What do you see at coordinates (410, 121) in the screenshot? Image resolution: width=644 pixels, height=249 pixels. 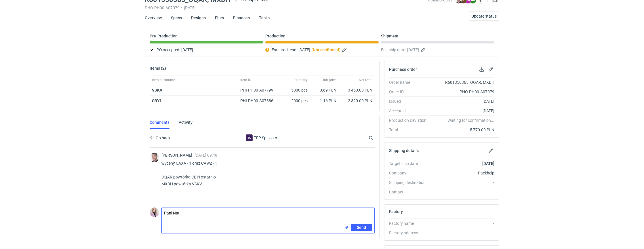 I see `div: Production Deviation` at bounding box center [410, 121].